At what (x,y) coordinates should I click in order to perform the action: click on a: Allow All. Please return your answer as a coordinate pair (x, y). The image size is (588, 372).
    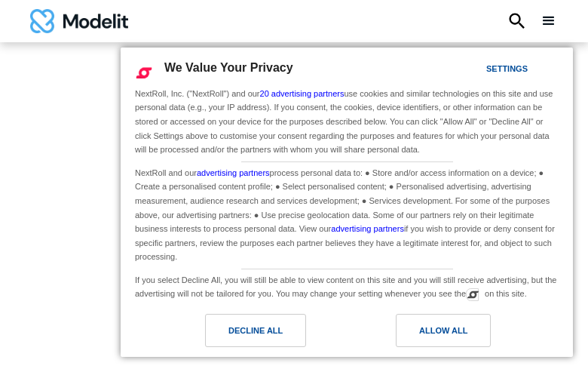
    Looking at the image, I should click on (455, 334).